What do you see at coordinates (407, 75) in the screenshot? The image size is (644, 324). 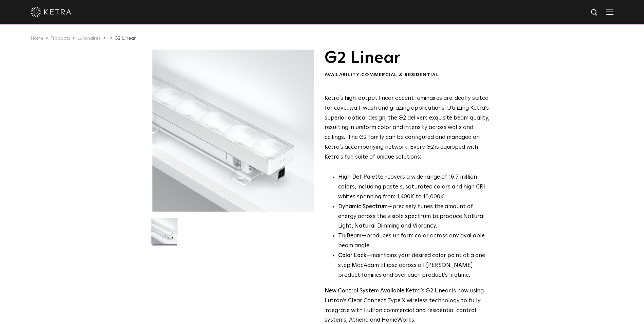 I see `div: Availability:` at bounding box center [407, 75].